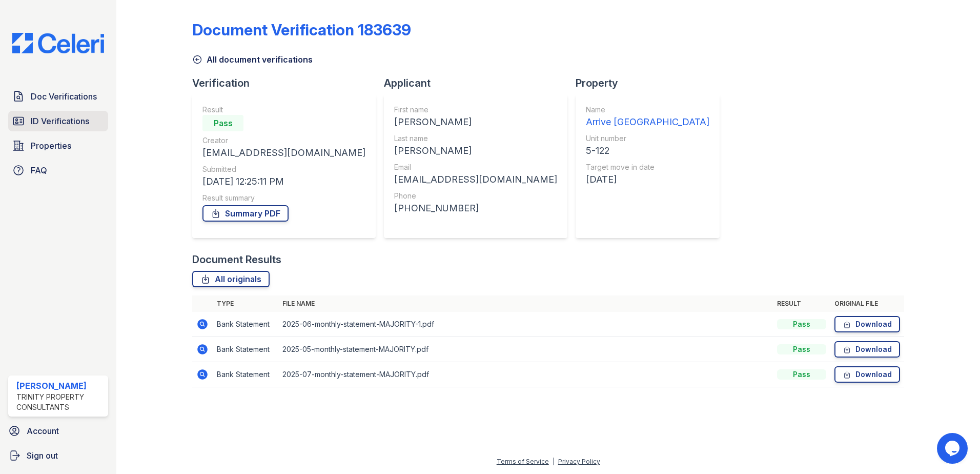 The image size is (980, 474). Describe the element at coordinates (284, 170) in the screenshot. I see `div: Submitted` at that location.